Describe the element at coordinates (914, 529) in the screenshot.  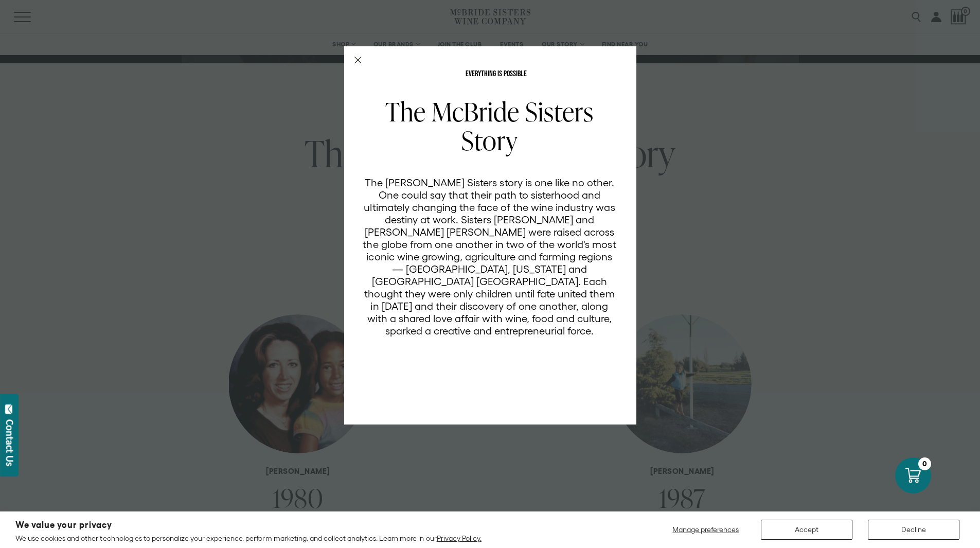
I see `button: Decline` at that location.